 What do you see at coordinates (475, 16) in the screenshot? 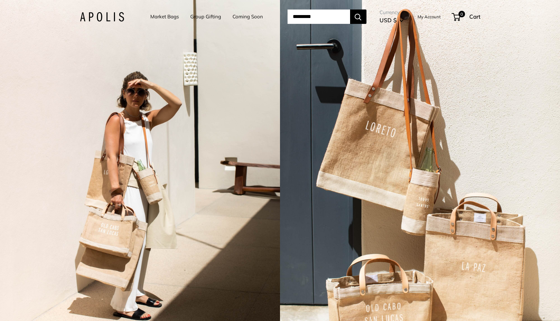
I see `span: Cart` at bounding box center [475, 16].